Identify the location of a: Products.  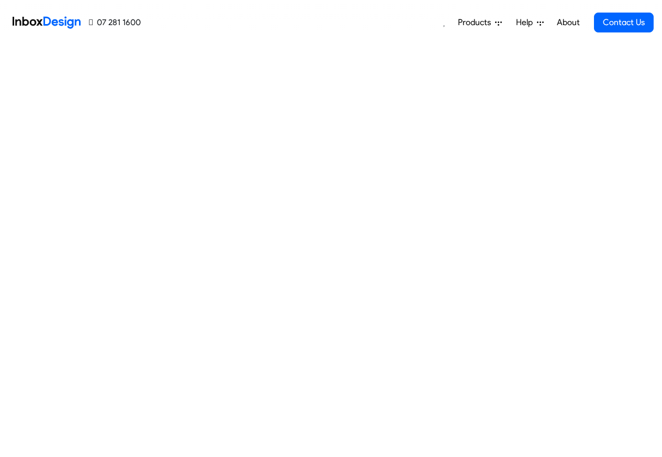
(480, 22).